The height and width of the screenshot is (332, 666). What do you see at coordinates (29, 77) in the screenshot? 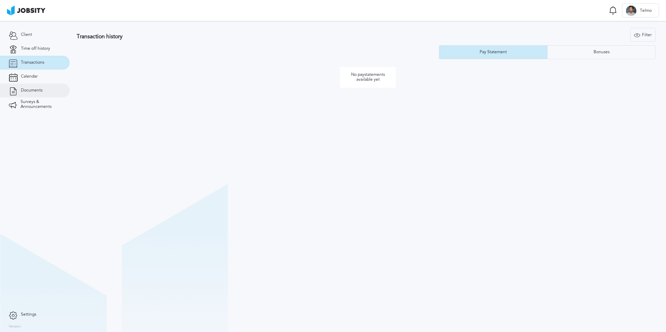
I see `span: Calendar` at bounding box center [29, 77].